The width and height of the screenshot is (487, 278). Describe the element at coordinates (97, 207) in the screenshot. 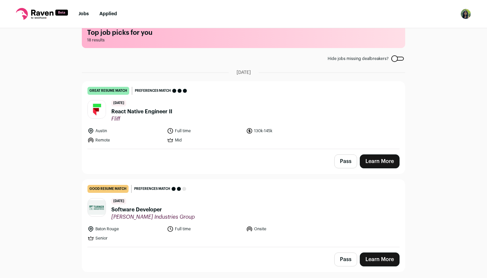

I see `img: 88c80e9fabe9e04294cb5e8ee6b238b2ac6f7138c90358b550d548a0a3cd940c.jpg` at that location.